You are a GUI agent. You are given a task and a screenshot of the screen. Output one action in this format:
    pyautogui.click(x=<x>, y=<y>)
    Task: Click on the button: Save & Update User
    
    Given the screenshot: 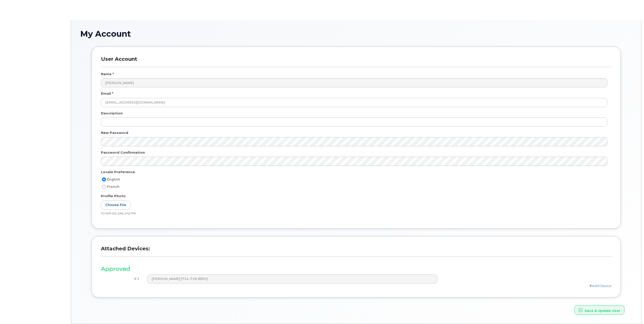 What is the action you would take?
    pyautogui.click(x=599, y=310)
    